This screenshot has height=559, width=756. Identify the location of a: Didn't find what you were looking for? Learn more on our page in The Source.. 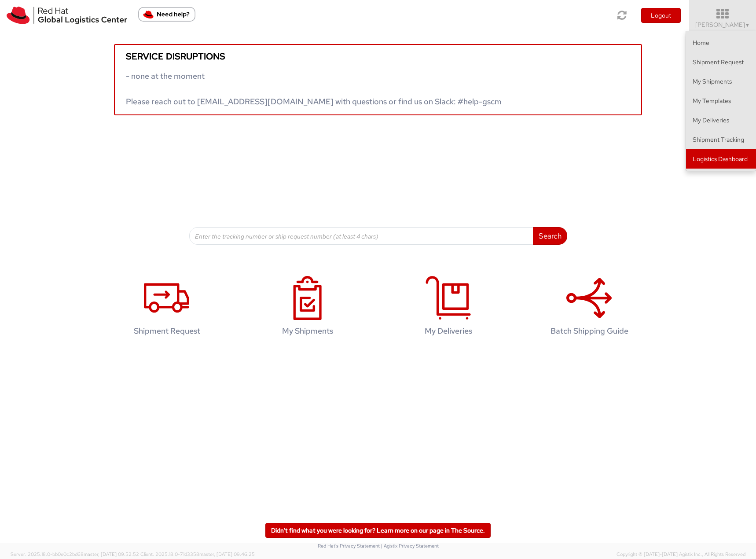
(378, 530).